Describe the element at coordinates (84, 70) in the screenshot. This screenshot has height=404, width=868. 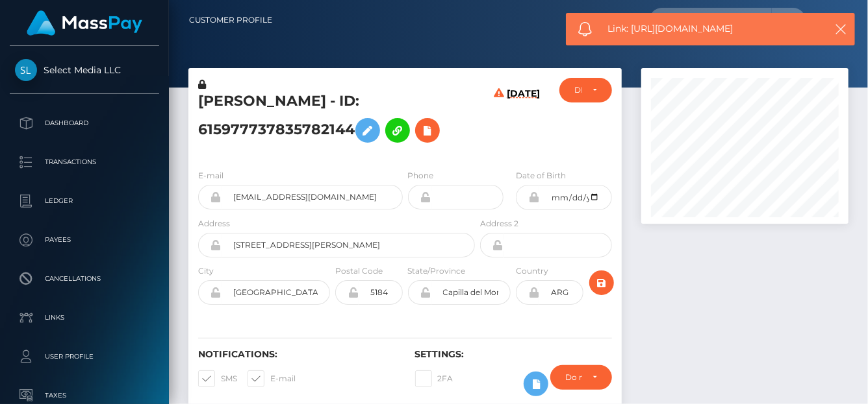
I see `span: Select Media LLC` at that location.